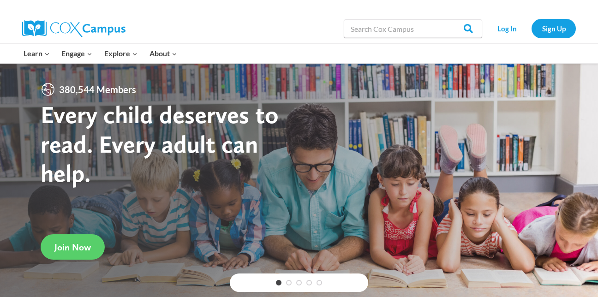  What do you see at coordinates (289, 283) in the screenshot?
I see `a: 2` at bounding box center [289, 283].